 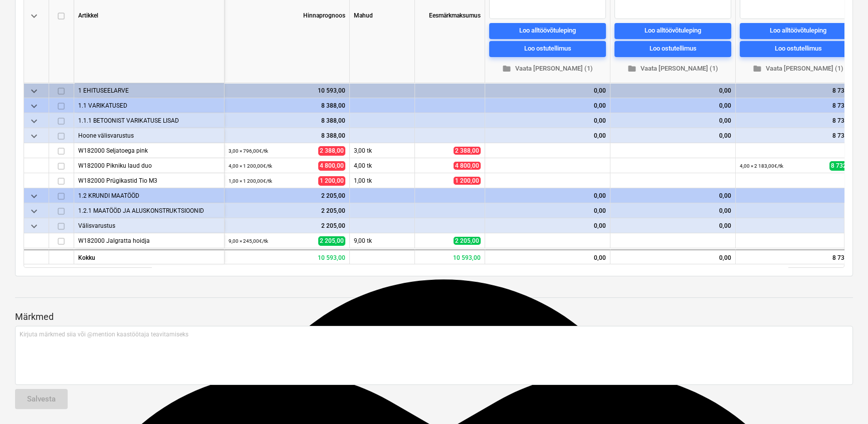 What do you see at coordinates (382, 181) in the screenshot?
I see `div: 1,00 tk` at bounding box center [382, 181].